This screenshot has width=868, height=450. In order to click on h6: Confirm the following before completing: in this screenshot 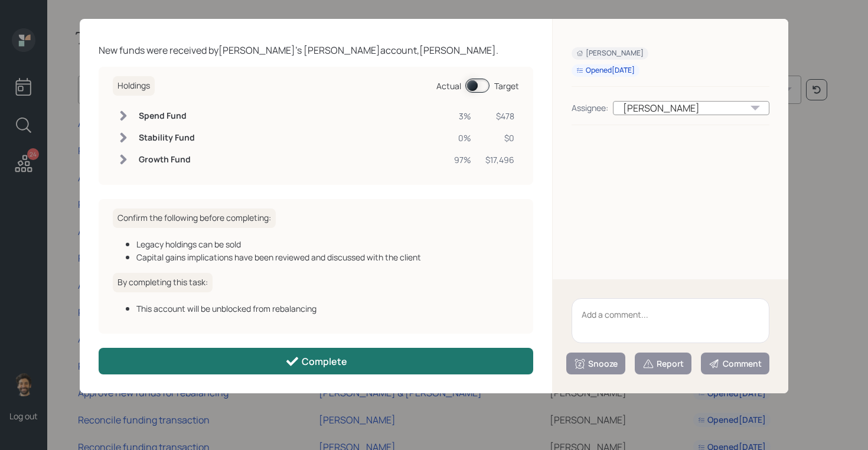, I will do `click(194, 218)`.